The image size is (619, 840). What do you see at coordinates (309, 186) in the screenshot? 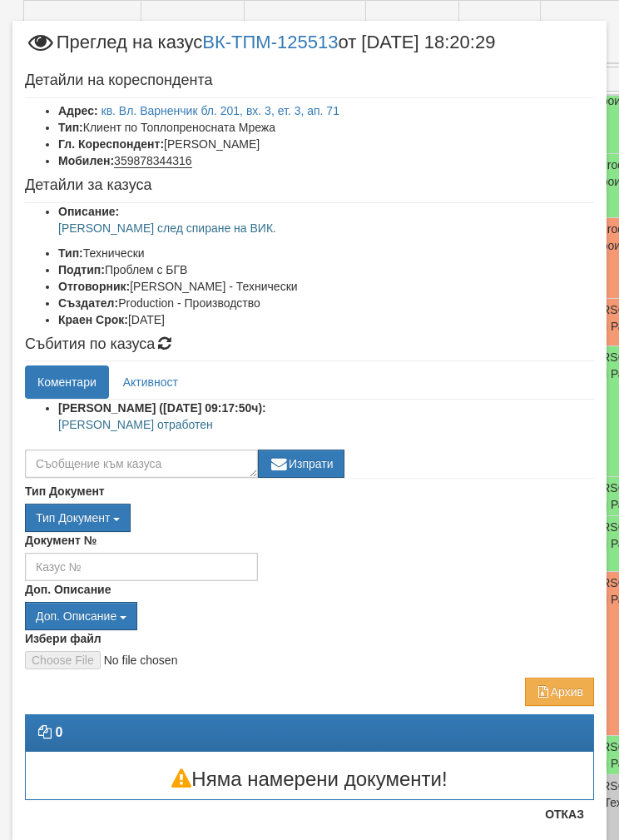
I see `h4: Детайли за казуса` at bounding box center [309, 186].